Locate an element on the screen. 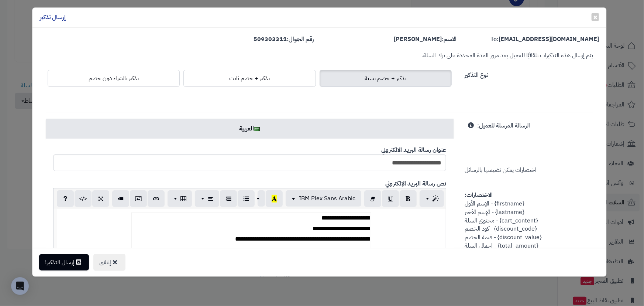 Image resolution: width=644 pixels, height=306 pixels. strong: 509303311 is located at coordinates (270, 39).